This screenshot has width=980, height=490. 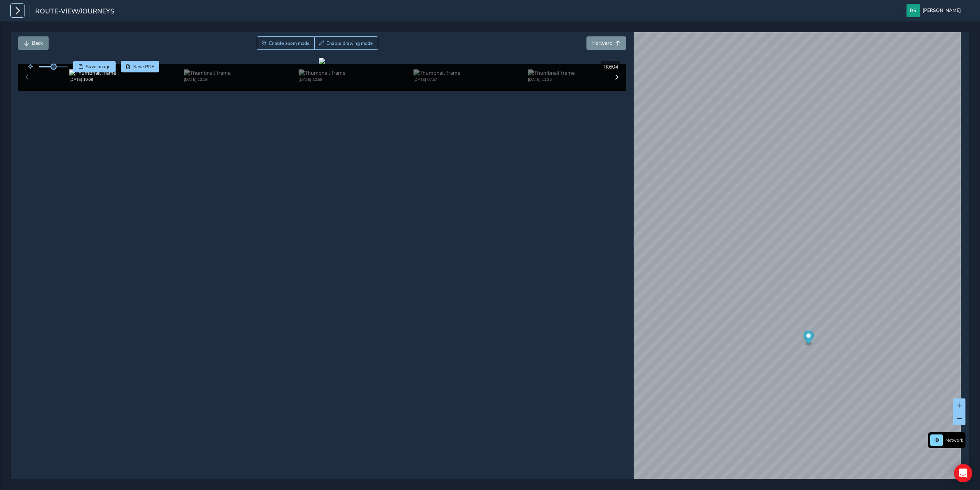 What do you see at coordinates (954, 440) in the screenshot?
I see `span: Network` at bounding box center [954, 440].